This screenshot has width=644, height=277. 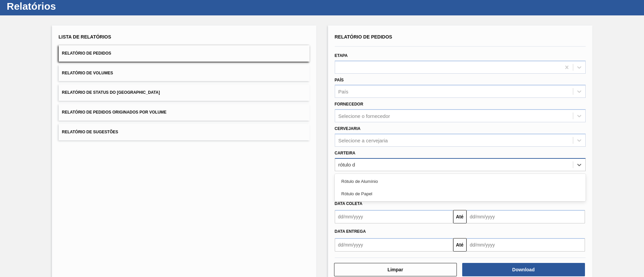 What do you see at coordinates (339, 80) in the screenshot?
I see `label: País` at bounding box center [339, 80].